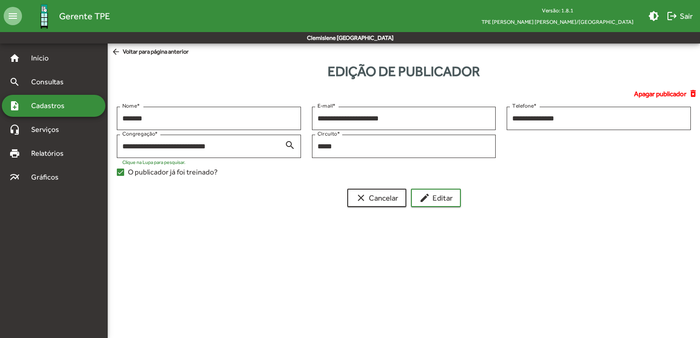 The height and width of the screenshot is (338, 700). Describe the element at coordinates (173, 172) in the screenshot. I see `span: O publicador já foi treinado?` at that location.